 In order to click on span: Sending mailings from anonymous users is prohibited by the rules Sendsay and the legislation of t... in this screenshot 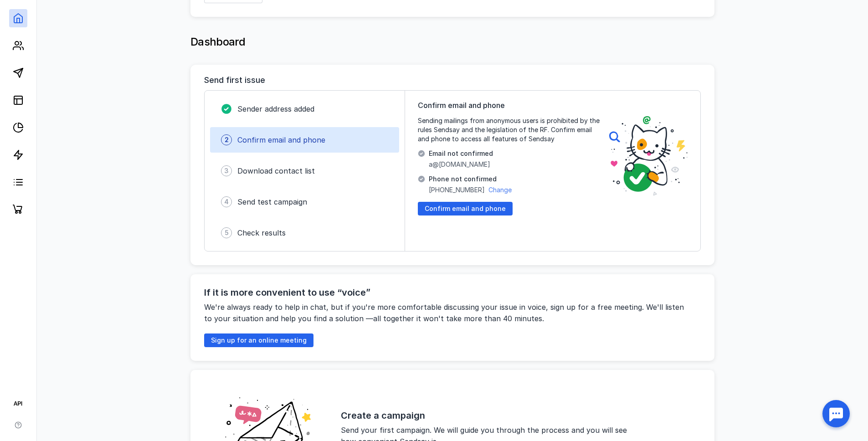, I will do `click(509, 130)`.